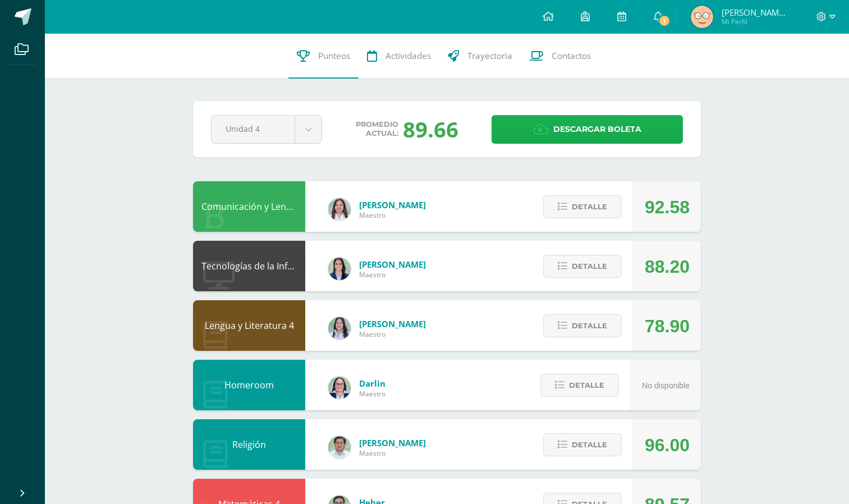 This screenshot has height=504, width=849. Describe the element at coordinates (490, 55) in the screenshot. I see `span: Trayectoria` at that location.